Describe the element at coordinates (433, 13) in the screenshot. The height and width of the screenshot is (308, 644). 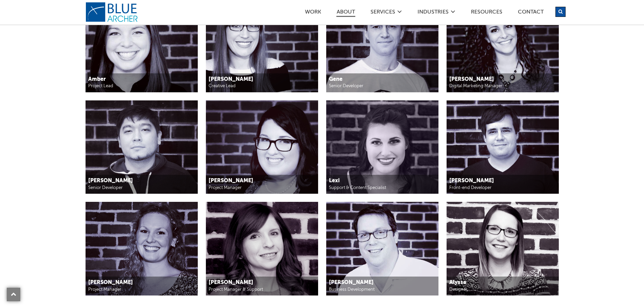
I see `a: Industries` at that location.